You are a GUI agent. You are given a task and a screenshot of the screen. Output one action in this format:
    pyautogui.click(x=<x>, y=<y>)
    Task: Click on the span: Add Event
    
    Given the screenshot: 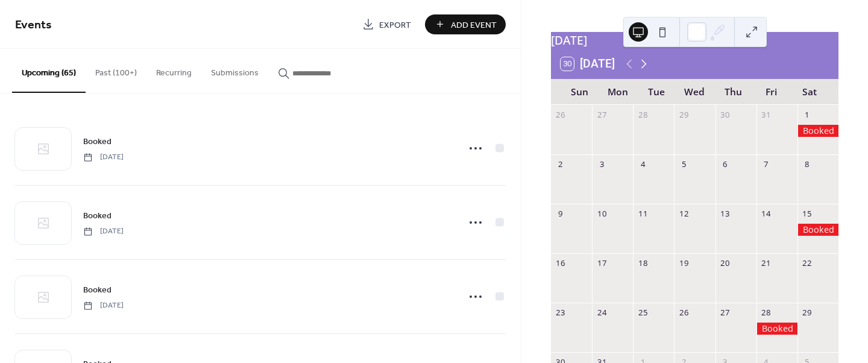 What is the action you would take?
    pyautogui.click(x=474, y=25)
    